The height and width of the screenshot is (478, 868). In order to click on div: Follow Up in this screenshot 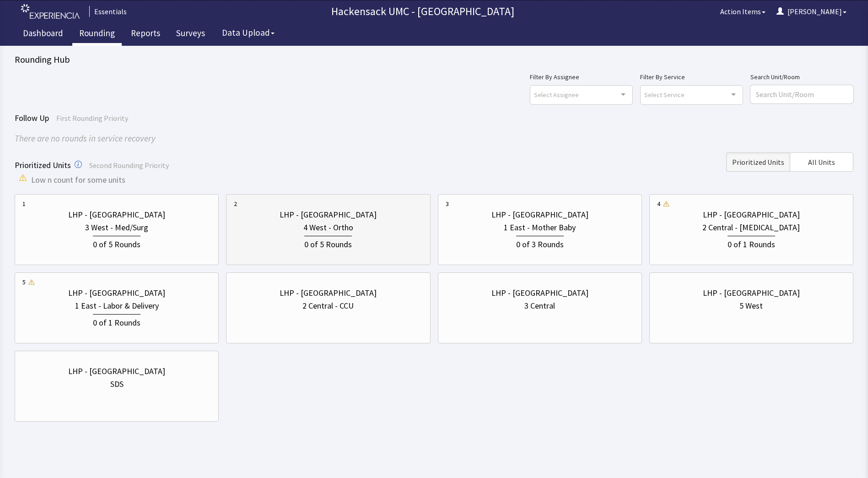, I will do `click(434, 118)`.